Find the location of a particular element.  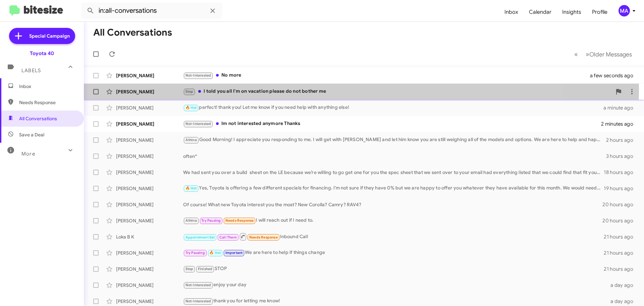

div: No more is located at coordinates (390, 75).